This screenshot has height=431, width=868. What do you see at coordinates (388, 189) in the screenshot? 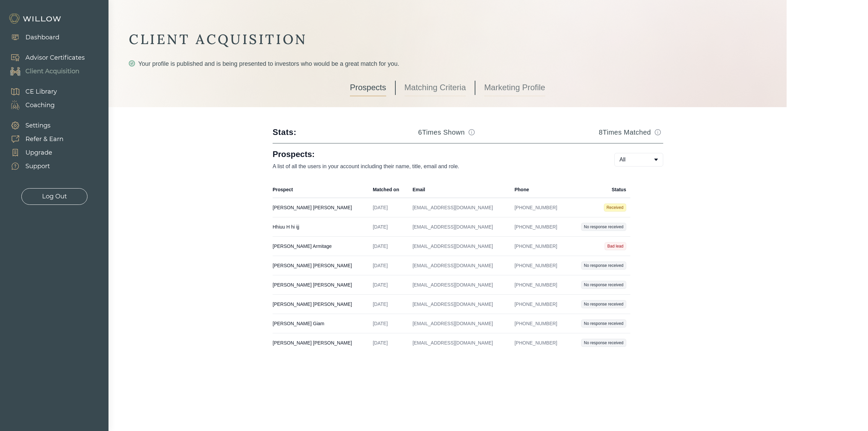
I see `th: Matched on` at bounding box center [388, 189].